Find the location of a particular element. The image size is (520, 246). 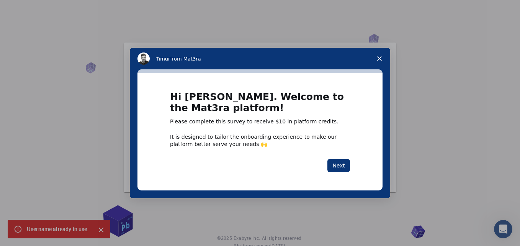

button: Next is located at coordinates (338, 165).